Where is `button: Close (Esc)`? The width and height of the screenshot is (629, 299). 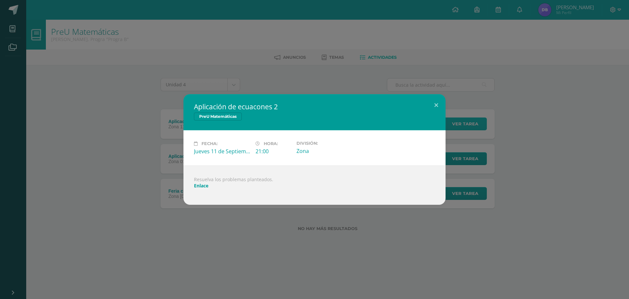 button: Close (Esc) is located at coordinates (436, 105).